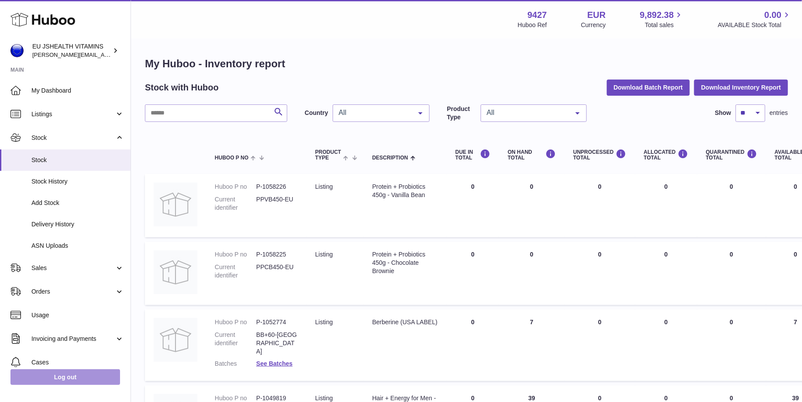 This screenshot has width=802, height=402. I want to click on div: EU JSHEALTH VITAMINS, so click(72, 51).